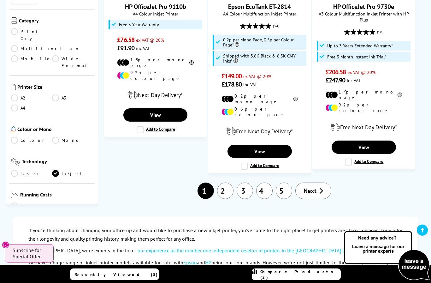  I want to click on a: A4, so click(32, 108).